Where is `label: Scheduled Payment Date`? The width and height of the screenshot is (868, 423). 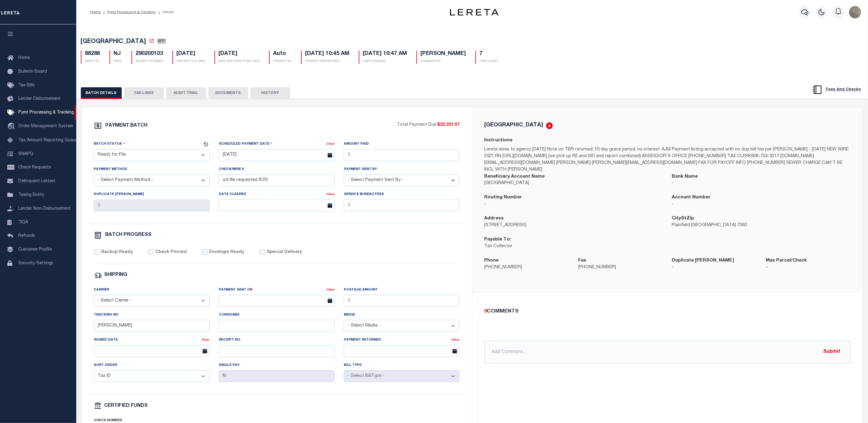
label: Scheduled Payment Date is located at coordinates (246, 143).